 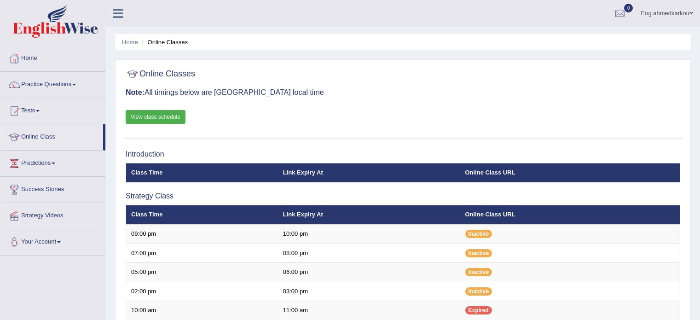 What do you see at coordinates (53, 188) in the screenshot?
I see `a: Success Stories` at bounding box center [53, 188].